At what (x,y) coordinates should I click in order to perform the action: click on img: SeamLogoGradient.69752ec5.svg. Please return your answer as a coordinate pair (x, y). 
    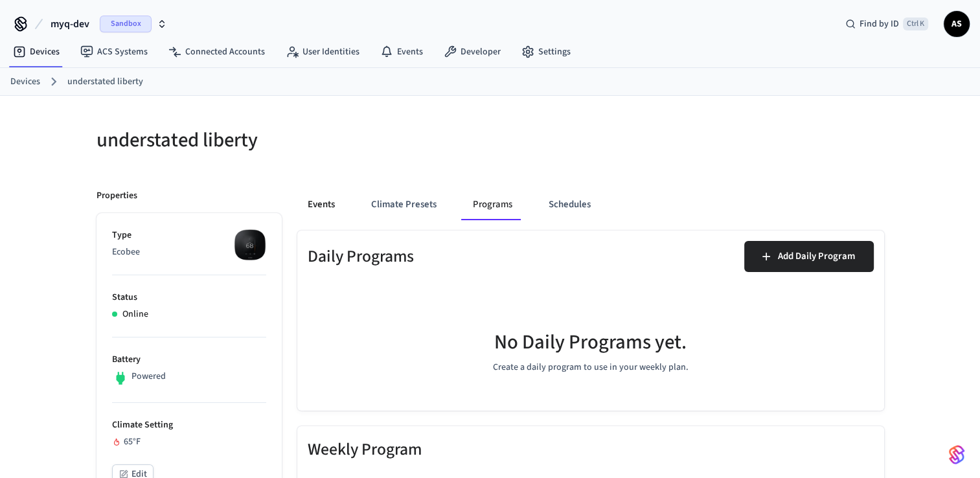
    Looking at the image, I should click on (957, 455).